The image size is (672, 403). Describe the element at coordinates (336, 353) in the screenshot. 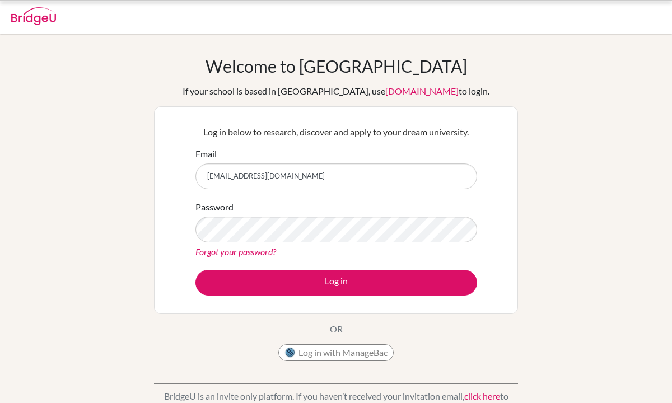

I see `button: Log in with ManageBac` at that location.